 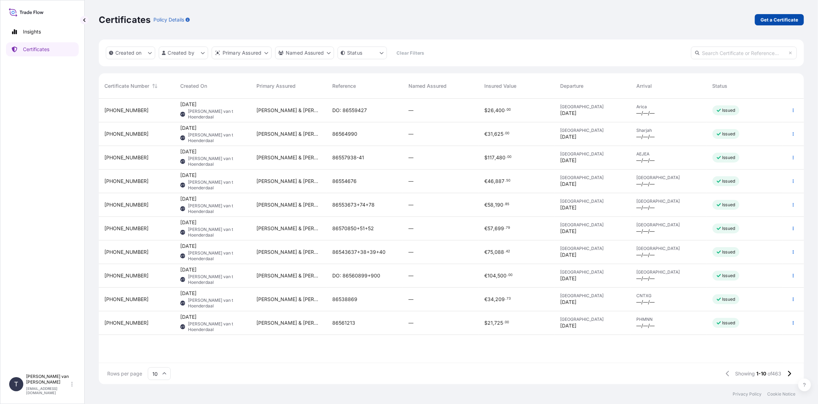 What do you see at coordinates (355, 53) in the screenshot?
I see `p: Status` at bounding box center [355, 53].